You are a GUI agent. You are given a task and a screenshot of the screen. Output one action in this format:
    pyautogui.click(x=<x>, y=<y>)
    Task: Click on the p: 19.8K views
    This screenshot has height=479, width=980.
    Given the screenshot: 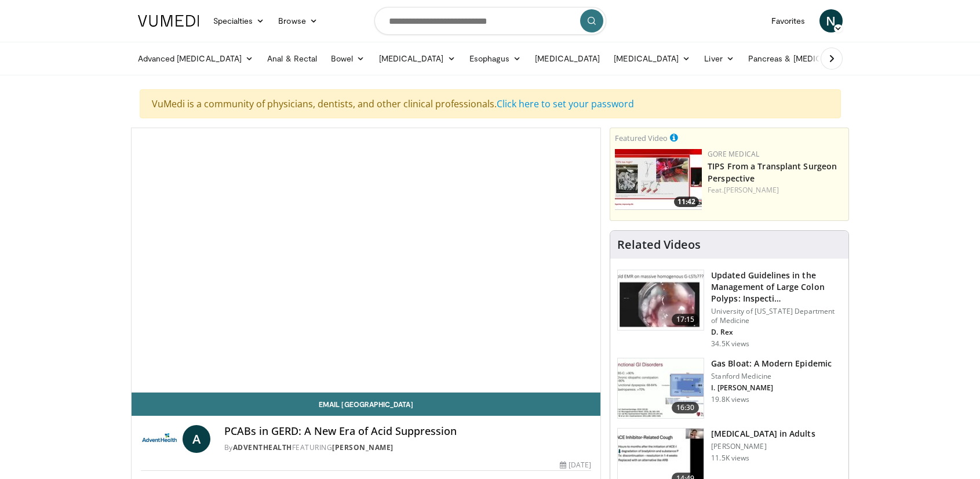 What is the action you would take?
    pyautogui.click(x=730, y=399)
    